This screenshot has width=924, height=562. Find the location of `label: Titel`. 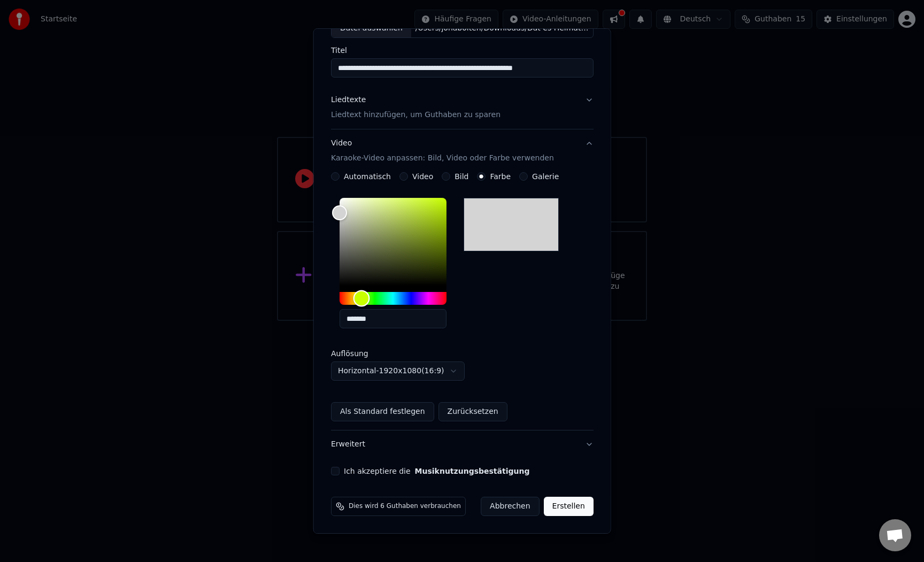

label: Titel is located at coordinates (462, 50).